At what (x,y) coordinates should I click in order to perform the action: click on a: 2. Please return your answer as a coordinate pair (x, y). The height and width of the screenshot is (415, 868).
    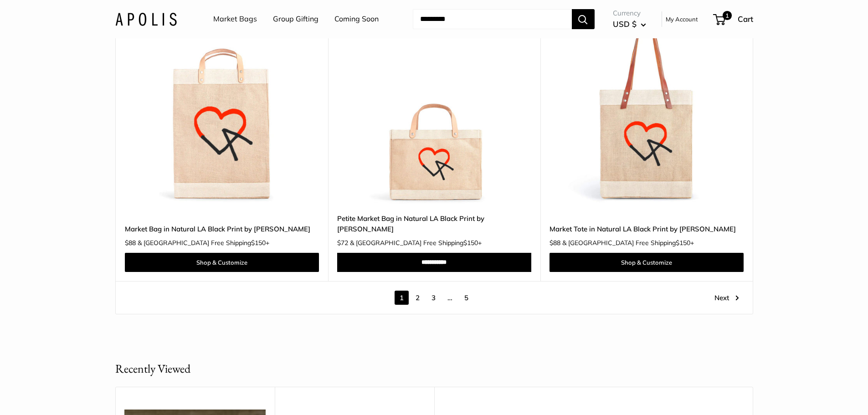
    Looking at the image, I should click on (417, 297).